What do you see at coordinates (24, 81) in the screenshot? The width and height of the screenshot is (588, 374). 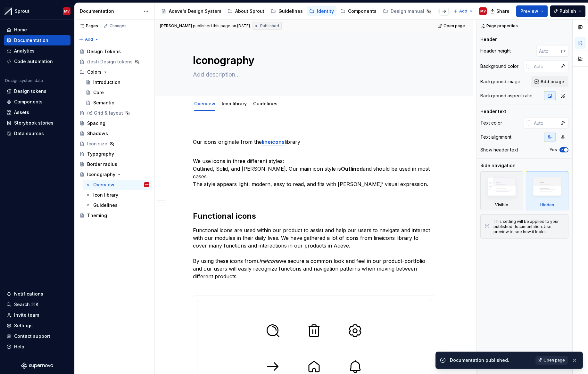 I see `div: Design system data` at bounding box center [24, 81].